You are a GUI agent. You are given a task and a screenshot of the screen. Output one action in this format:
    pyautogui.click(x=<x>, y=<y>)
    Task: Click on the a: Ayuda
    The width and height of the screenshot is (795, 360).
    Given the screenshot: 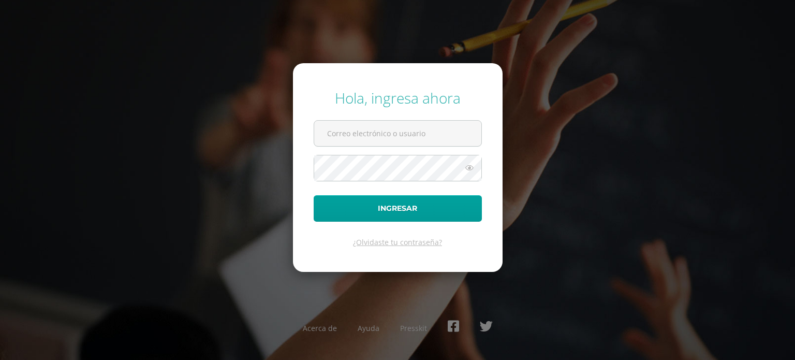 What is the action you would take?
    pyautogui.click(x=368, y=328)
    